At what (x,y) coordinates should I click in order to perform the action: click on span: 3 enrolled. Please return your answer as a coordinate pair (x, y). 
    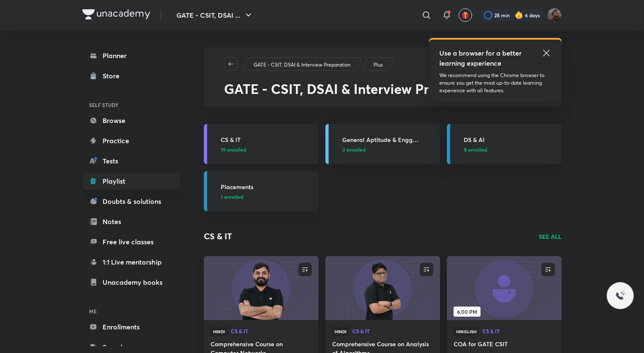
    Looking at the image, I should click on (353, 149).